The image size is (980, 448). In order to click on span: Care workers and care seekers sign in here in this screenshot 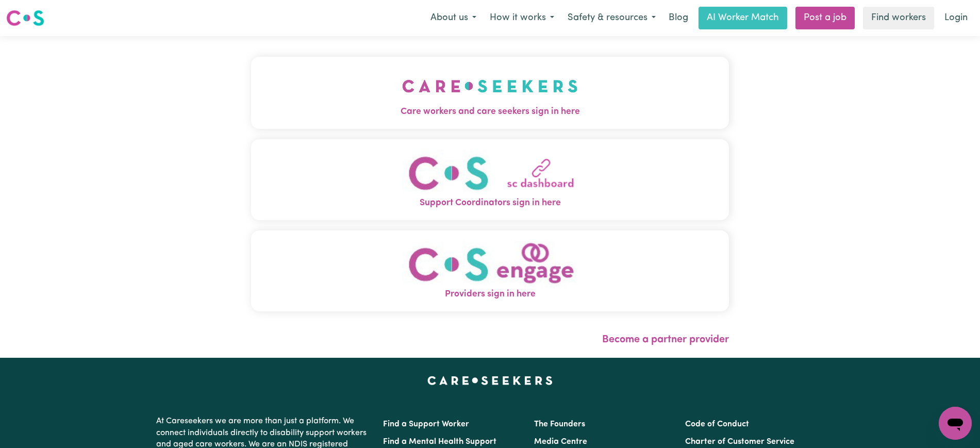, I will do `click(490, 112)`.